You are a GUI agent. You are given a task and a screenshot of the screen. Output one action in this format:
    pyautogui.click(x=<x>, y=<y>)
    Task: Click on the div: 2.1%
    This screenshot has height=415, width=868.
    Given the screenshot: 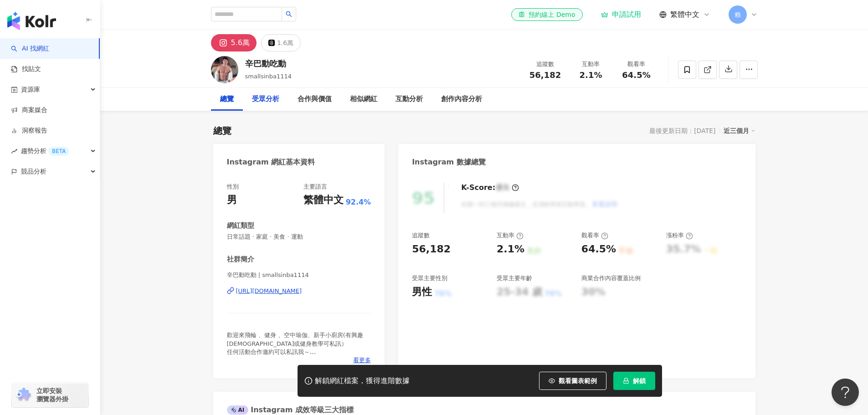 What is the action you would take?
    pyautogui.click(x=510, y=249)
    